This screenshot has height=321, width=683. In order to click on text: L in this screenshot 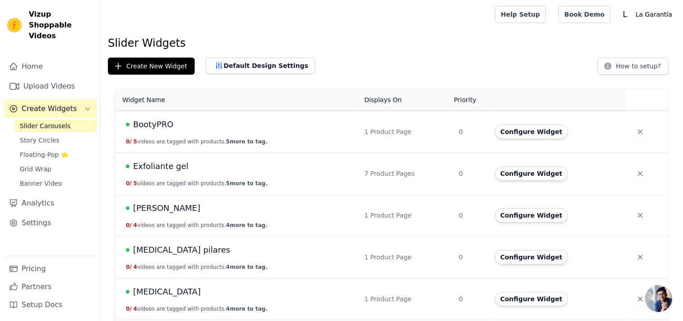, I will do `click(625, 14)`.